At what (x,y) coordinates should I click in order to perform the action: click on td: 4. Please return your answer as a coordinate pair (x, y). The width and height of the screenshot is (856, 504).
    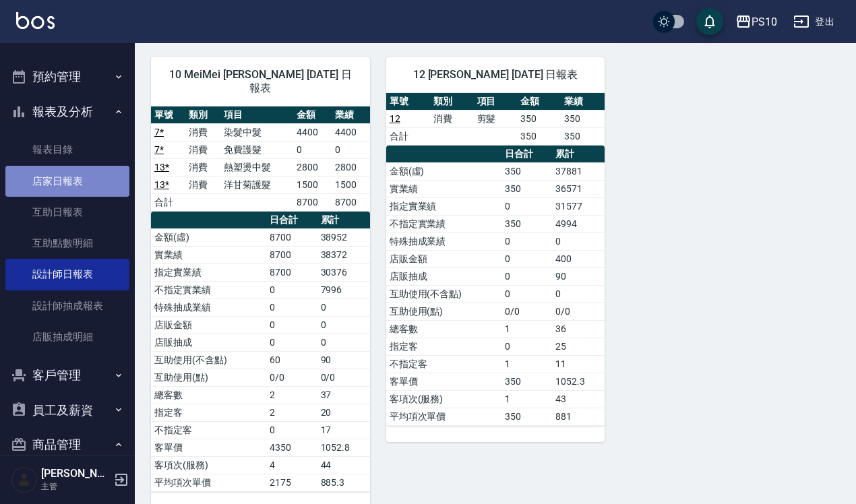
    Looking at the image, I should click on (291, 465).